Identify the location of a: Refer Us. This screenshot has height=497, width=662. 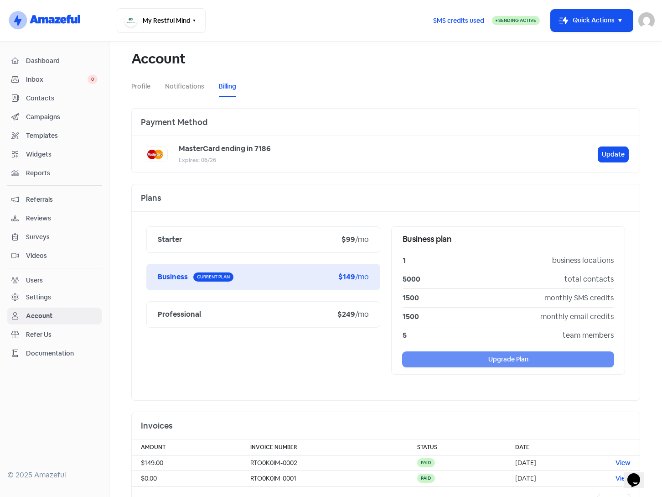
(54, 334).